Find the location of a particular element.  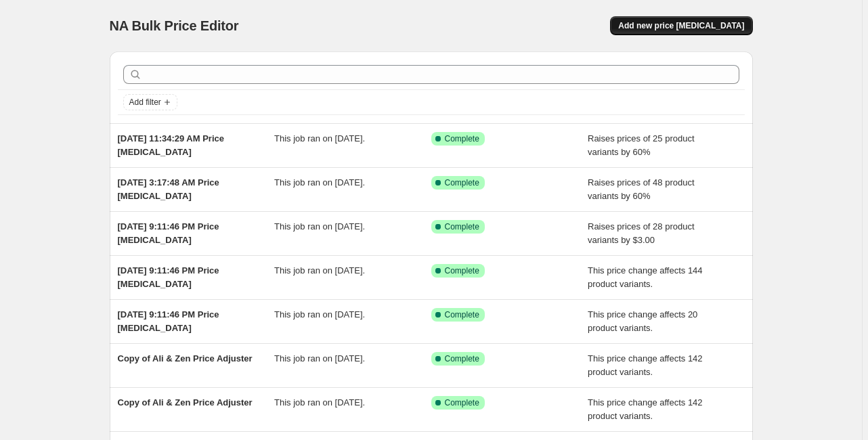

span: Raises prices of 48 product variants by 60% is located at coordinates (641, 189).